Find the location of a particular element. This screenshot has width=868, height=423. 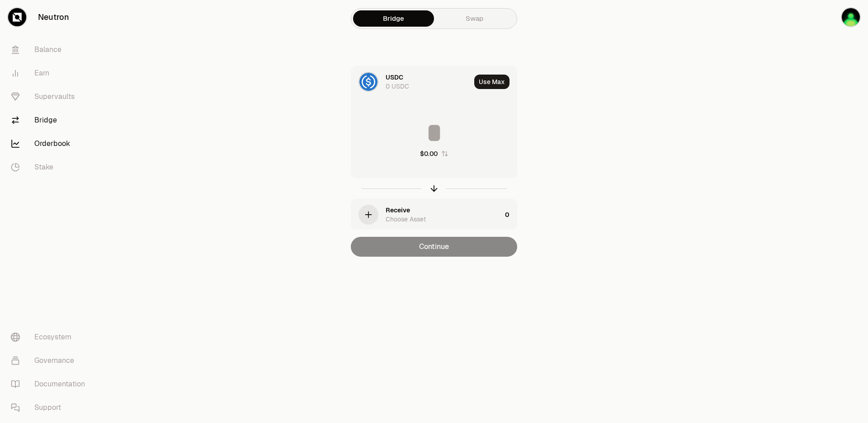

a: Documentation is located at coordinates (51, 384).